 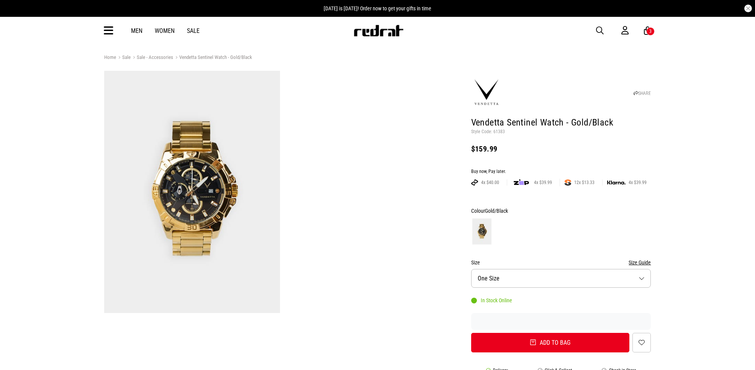 What do you see at coordinates (568, 183) in the screenshot?
I see `img: SPLITPAY` at bounding box center [568, 183].